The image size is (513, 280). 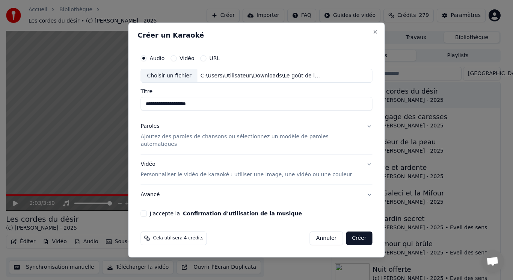 What do you see at coordinates (157, 58) in the screenshot?
I see `label: Audio` at bounding box center [157, 58].